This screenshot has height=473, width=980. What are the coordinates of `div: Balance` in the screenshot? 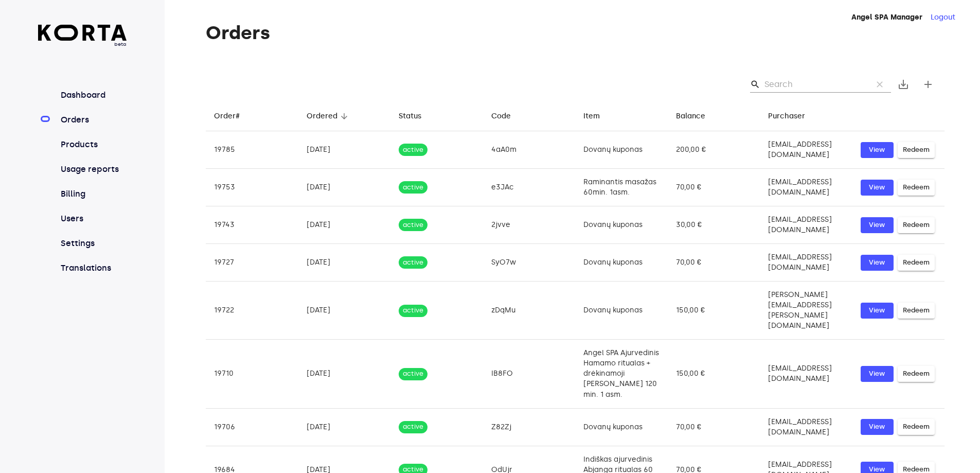 It's located at (691, 116).